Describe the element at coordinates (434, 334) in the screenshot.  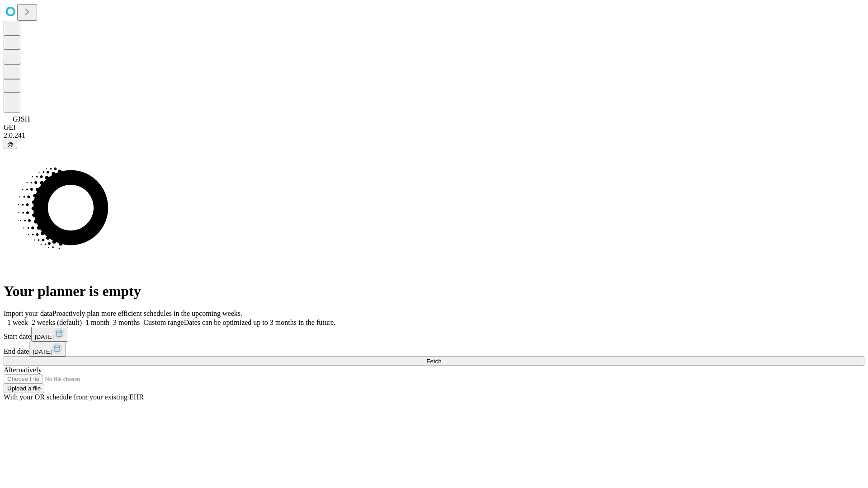
I see `div: Start date` at that location.